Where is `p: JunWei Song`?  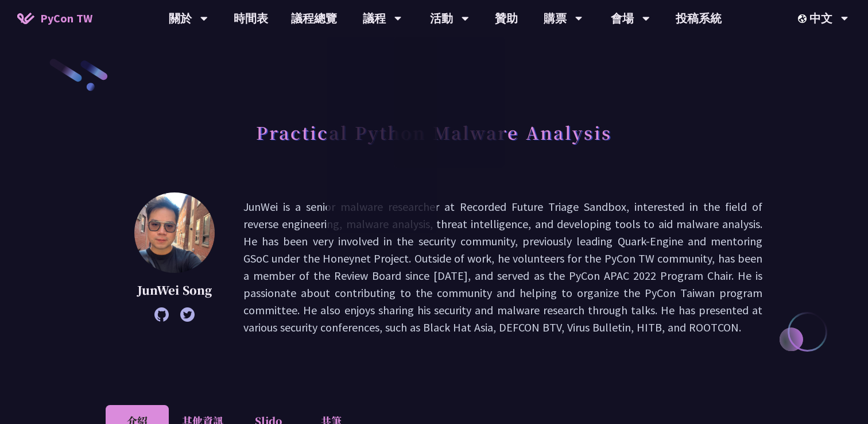
p: JunWei Song is located at coordinates (174, 290).